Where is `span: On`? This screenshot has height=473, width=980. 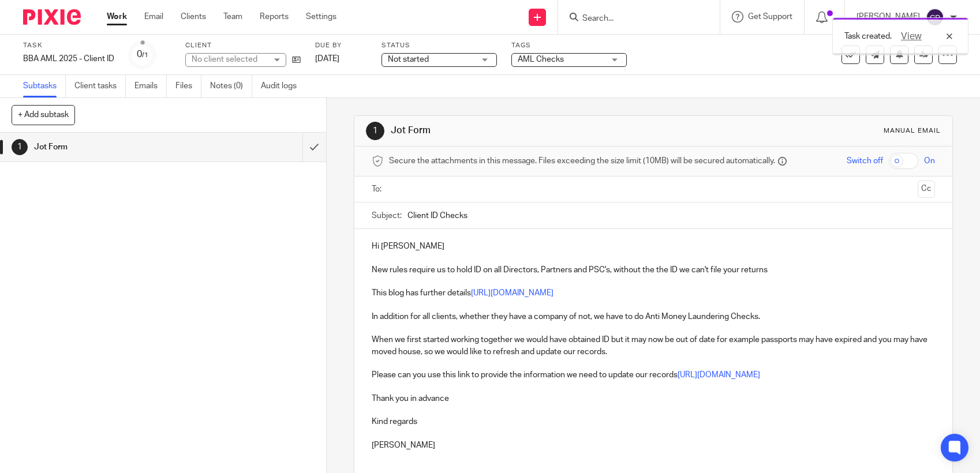
span: On is located at coordinates (929, 161).